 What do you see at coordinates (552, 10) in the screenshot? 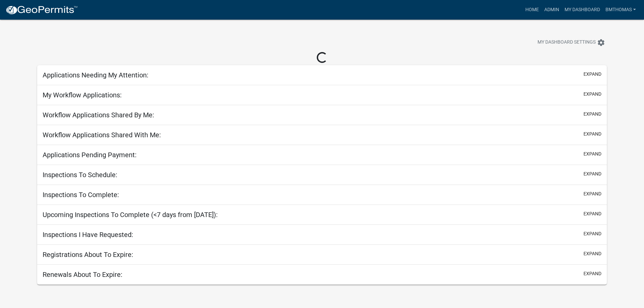
I see `a: Admin` at bounding box center [552, 10].